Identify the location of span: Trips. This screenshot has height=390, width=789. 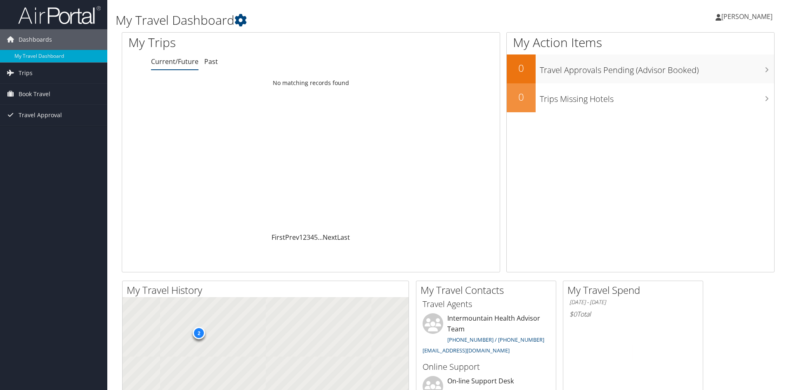
(26, 73).